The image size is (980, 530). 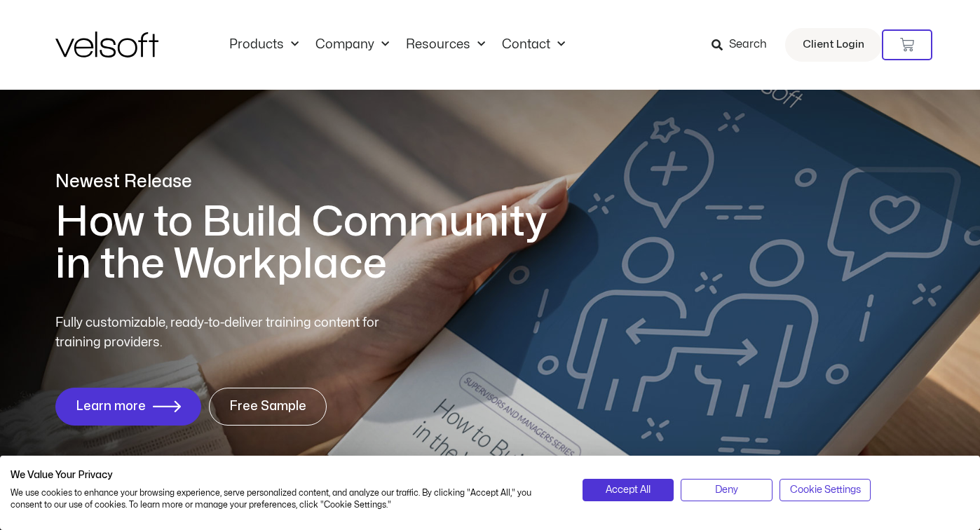 What do you see at coordinates (268, 407) in the screenshot?
I see `a: Free Sample` at bounding box center [268, 407].